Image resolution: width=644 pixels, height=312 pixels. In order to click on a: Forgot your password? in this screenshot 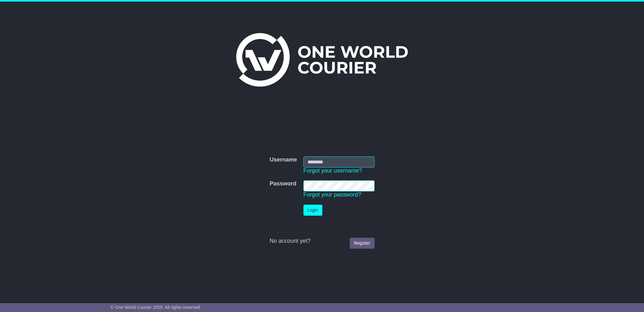, I will do `click(332, 194)`.